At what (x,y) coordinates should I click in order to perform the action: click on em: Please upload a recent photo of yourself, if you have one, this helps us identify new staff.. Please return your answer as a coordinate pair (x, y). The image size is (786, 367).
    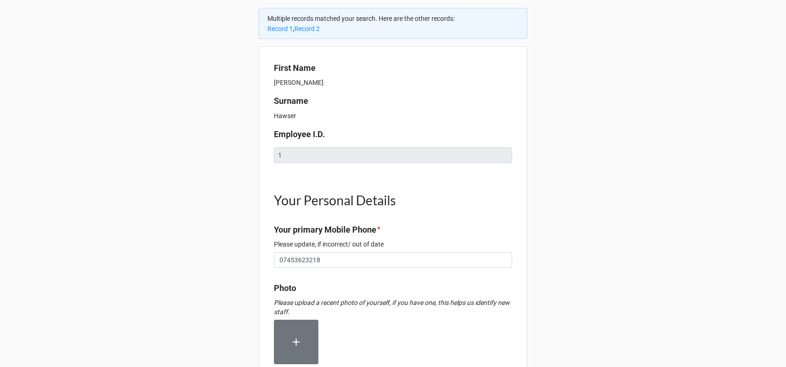
    Looking at the image, I should click on (392, 307).